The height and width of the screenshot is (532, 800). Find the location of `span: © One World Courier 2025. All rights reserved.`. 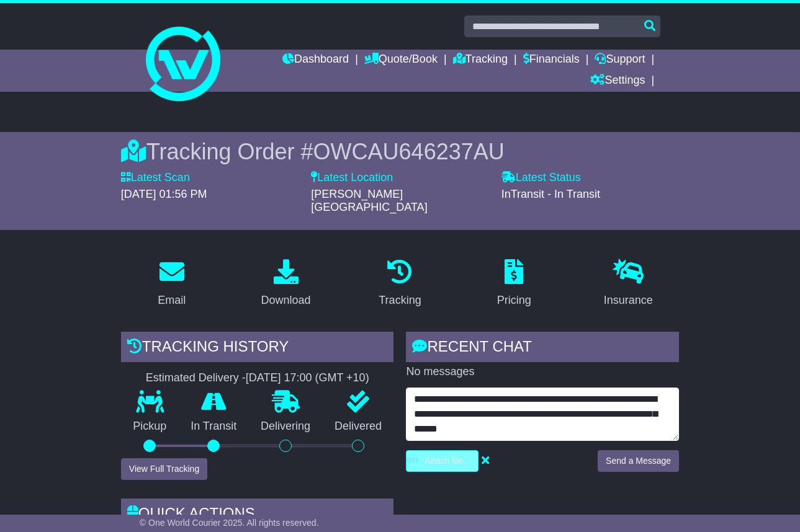

span: © One World Courier 2025. All rights reserved. is located at coordinates (229, 522).